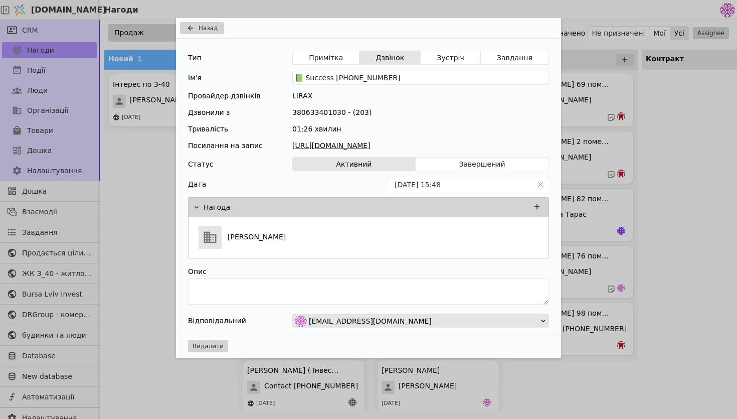 The width and height of the screenshot is (737, 419). What do you see at coordinates (194, 58) in the screenshot?
I see `div: Тип` at bounding box center [194, 58].